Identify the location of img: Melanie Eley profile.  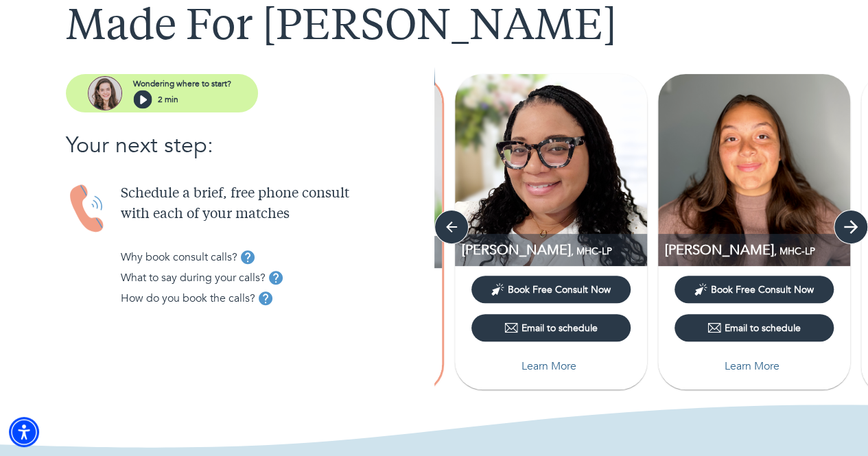
(551, 170).